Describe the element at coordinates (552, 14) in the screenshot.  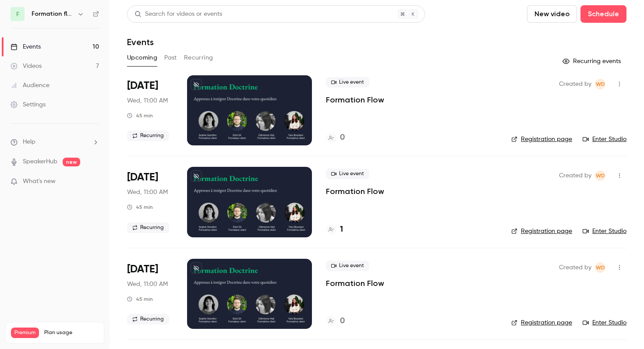
I see `button: New video` at that location.